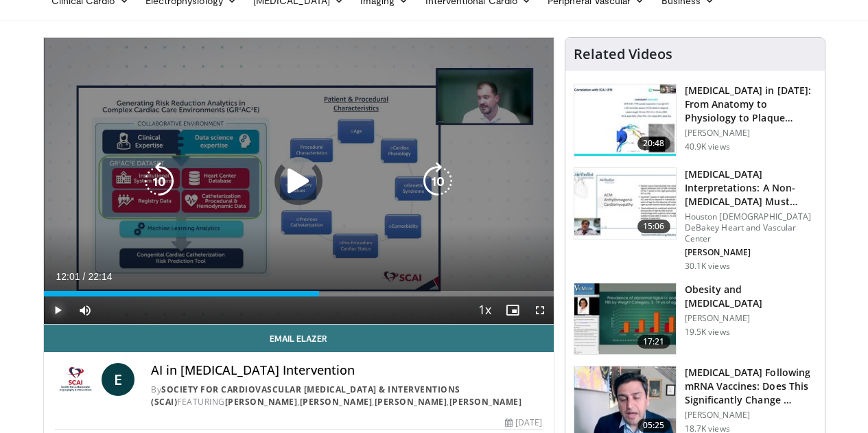  I want to click on p: 30.1K views, so click(707, 267).